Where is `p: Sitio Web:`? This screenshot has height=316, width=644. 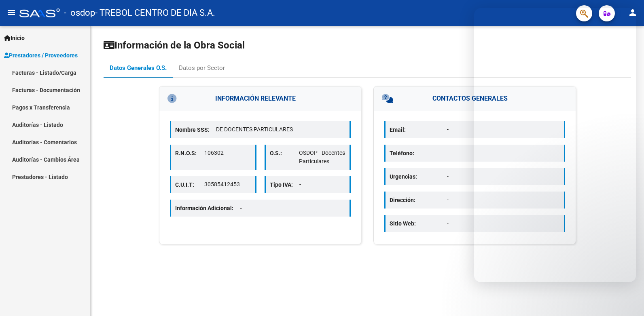
p: Sitio Web: is located at coordinates (418, 223).